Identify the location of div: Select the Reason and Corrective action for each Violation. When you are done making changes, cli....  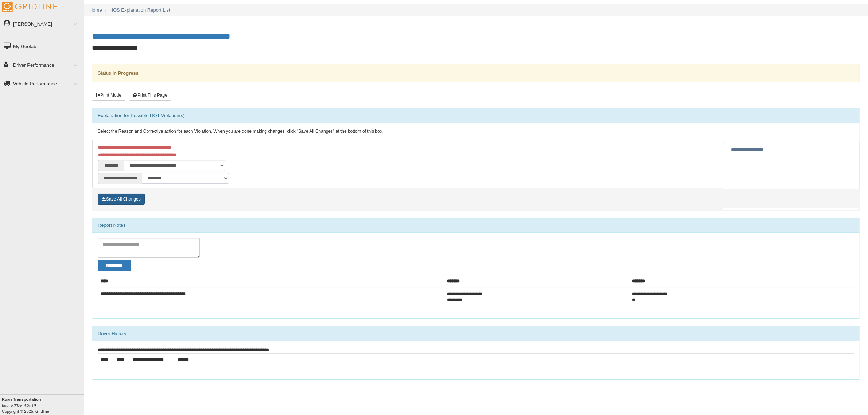
(476, 132).